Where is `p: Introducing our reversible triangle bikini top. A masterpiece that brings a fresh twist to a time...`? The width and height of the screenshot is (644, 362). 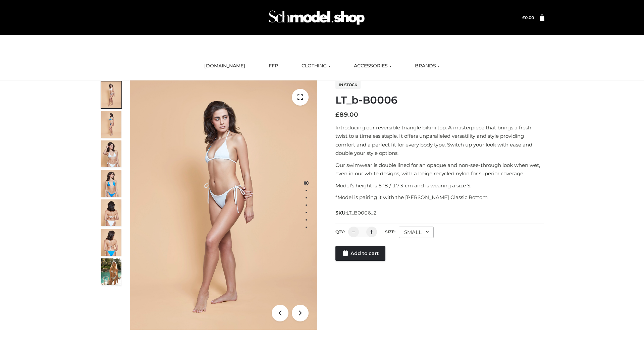 p: Introducing our reversible triangle bikini top. A masterpiece that brings a fresh twist to a time... is located at coordinates (440, 140).